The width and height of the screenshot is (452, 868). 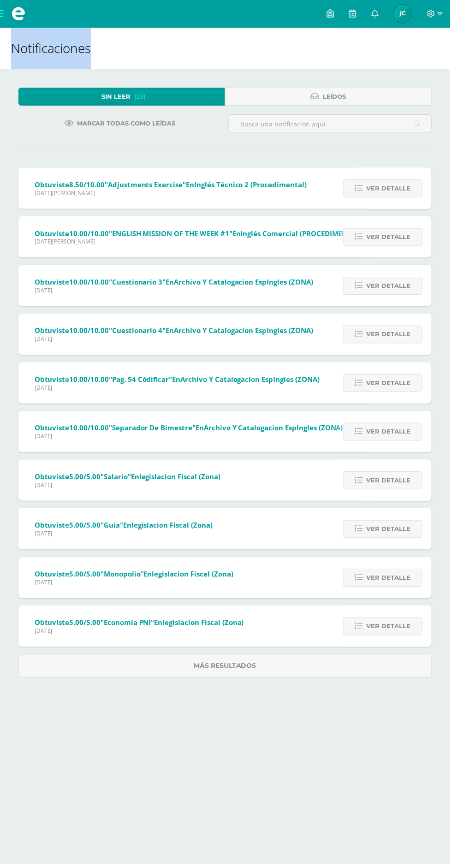 I want to click on span: Notificaciones, so click(x=51, y=49).